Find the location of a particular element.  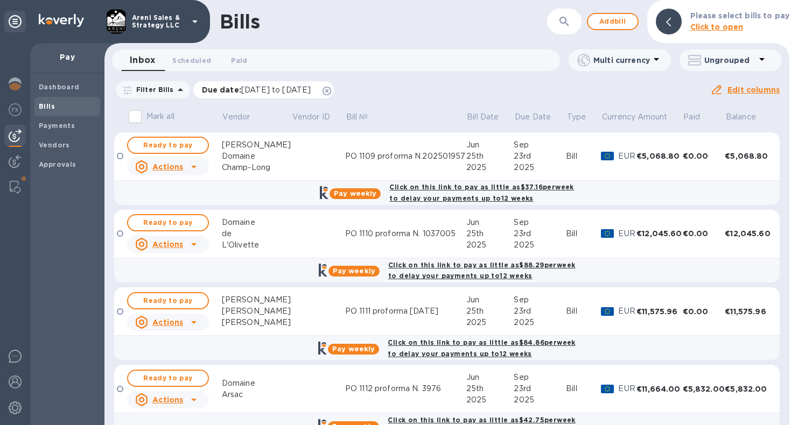

u: Edit columns is located at coordinates (753, 90).